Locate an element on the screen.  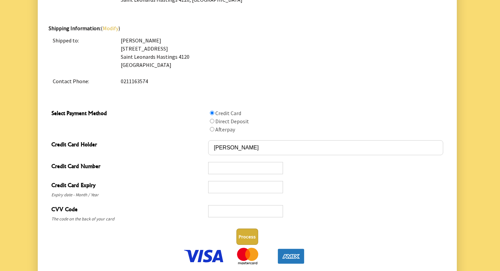
strong: Shipping Information: is located at coordinates (74, 28).